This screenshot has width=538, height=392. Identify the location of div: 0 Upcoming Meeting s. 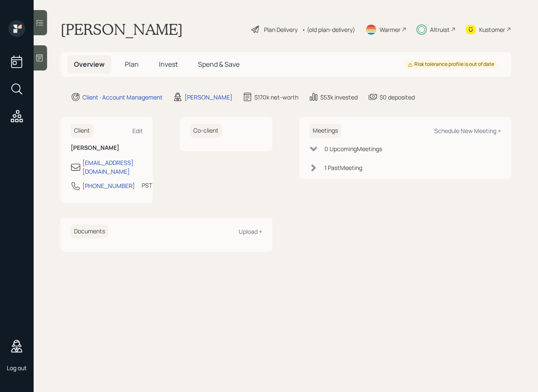
(353, 149).